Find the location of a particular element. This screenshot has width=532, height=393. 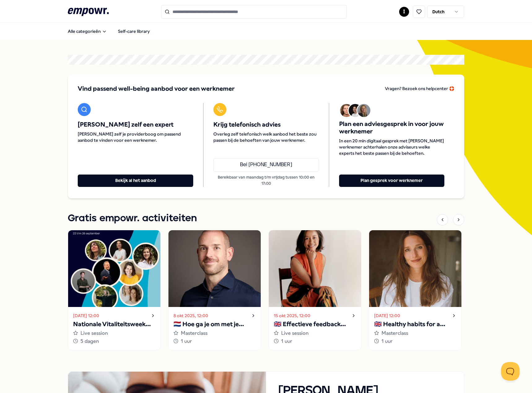

span: Plan een adviesgesprek in voor jouw werknemer is located at coordinates (392, 128).